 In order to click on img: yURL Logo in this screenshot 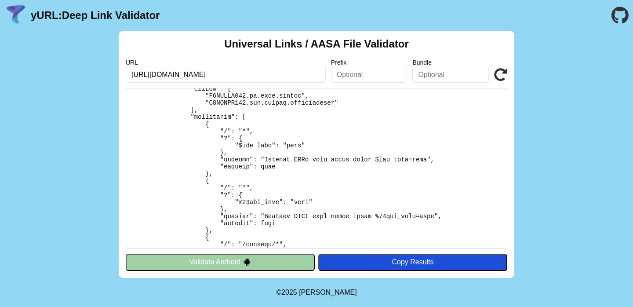, I will do `click(16, 15)`.